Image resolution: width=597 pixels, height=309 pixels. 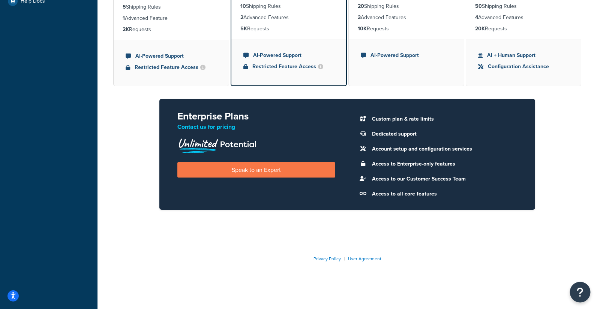 What do you see at coordinates (442, 194) in the screenshot?
I see `li: Access to all core features` at bounding box center [442, 194].